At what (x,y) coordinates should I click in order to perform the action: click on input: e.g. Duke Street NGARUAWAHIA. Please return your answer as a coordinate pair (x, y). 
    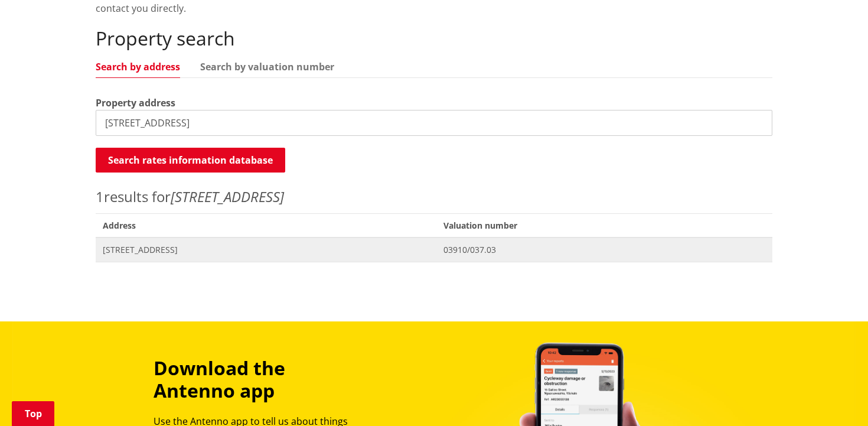
    Looking at the image, I should click on (434, 123).